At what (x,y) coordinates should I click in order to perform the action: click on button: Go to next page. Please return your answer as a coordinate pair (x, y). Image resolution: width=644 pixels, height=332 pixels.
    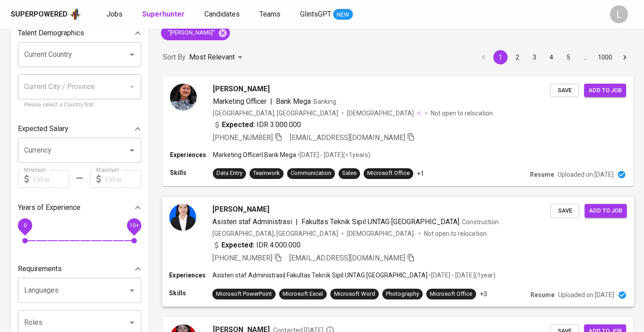
    Looking at the image, I should click on (625, 57).